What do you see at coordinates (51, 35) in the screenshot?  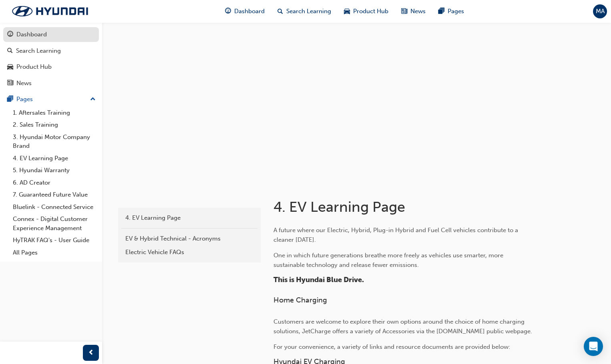 I see `a: Dashboard` at bounding box center [51, 35].